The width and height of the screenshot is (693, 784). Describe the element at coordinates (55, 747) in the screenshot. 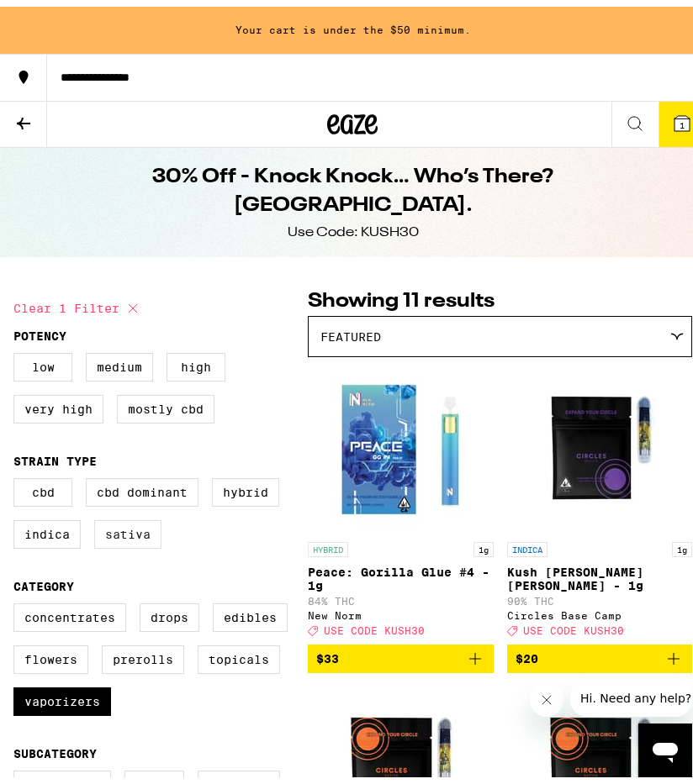

I see `legend: Subcategory` at that location.